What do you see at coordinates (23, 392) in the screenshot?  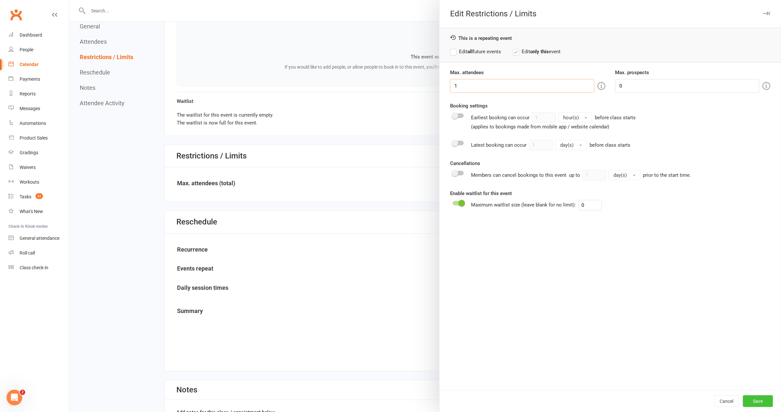 I see `span: 2` at bounding box center [23, 392].